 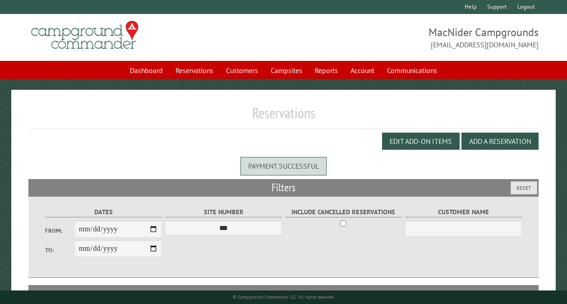 What do you see at coordinates (283, 166) in the screenshot?
I see `div: Payment successful` at bounding box center [283, 166].